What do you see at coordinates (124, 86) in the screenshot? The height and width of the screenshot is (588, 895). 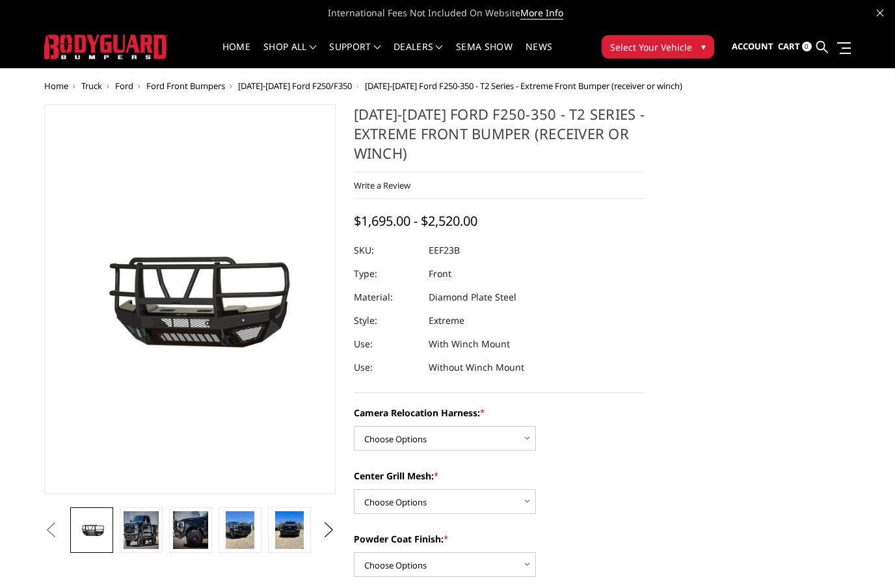 I see `span: Ford` at bounding box center [124, 86].